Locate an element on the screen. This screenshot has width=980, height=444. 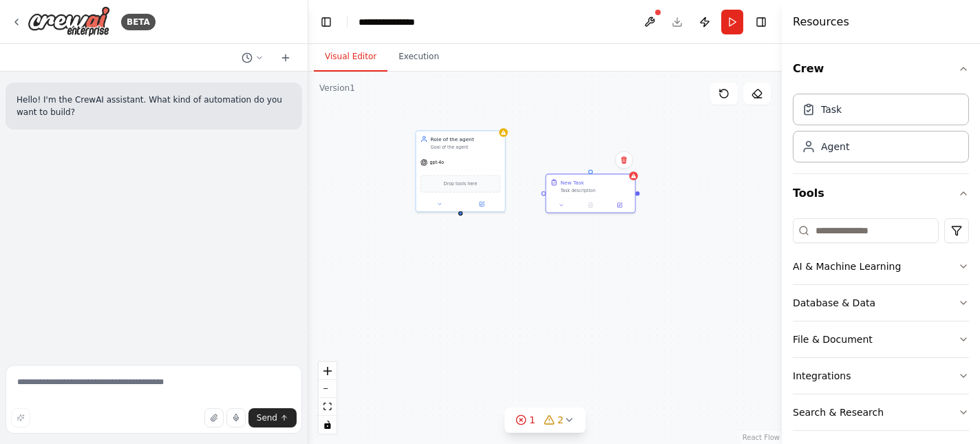
div: Goal of the agent is located at coordinates (467, 146).